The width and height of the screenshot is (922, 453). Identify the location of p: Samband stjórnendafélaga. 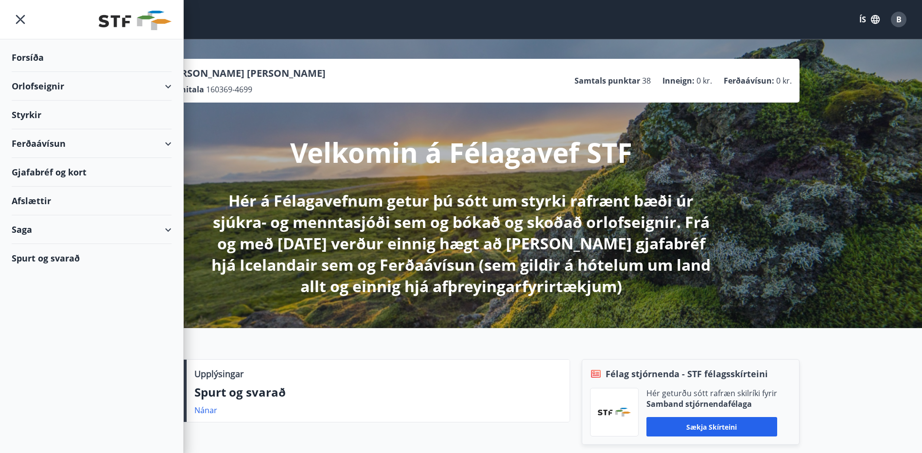
(712, 404).